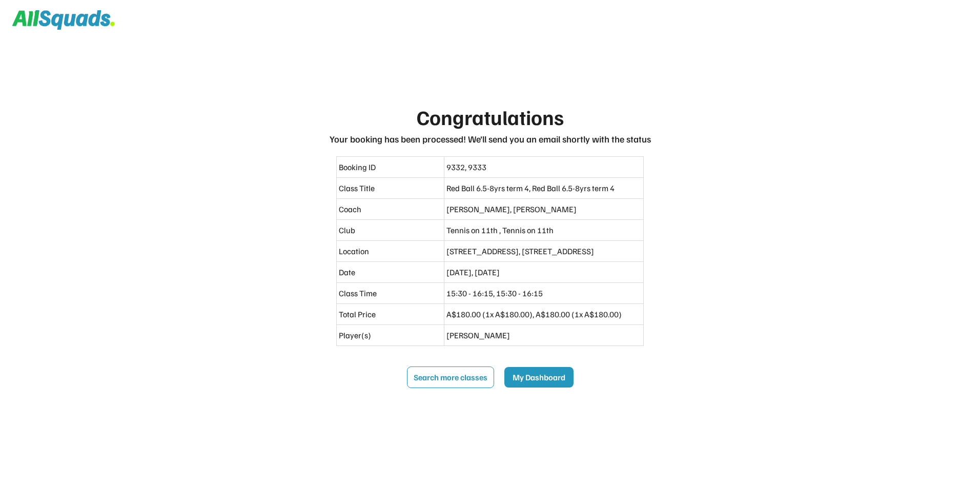  Describe the element at coordinates (390, 188) in the screenshot. I see `div: Class Title` at that location.